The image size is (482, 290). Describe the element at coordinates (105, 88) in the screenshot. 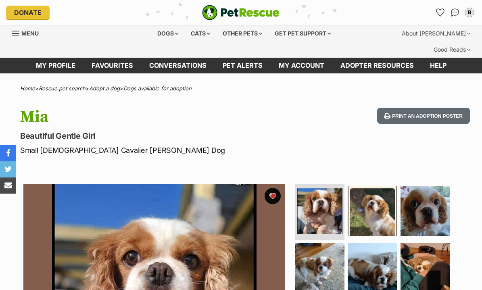

I see `a: Adopt a dog` at that location.